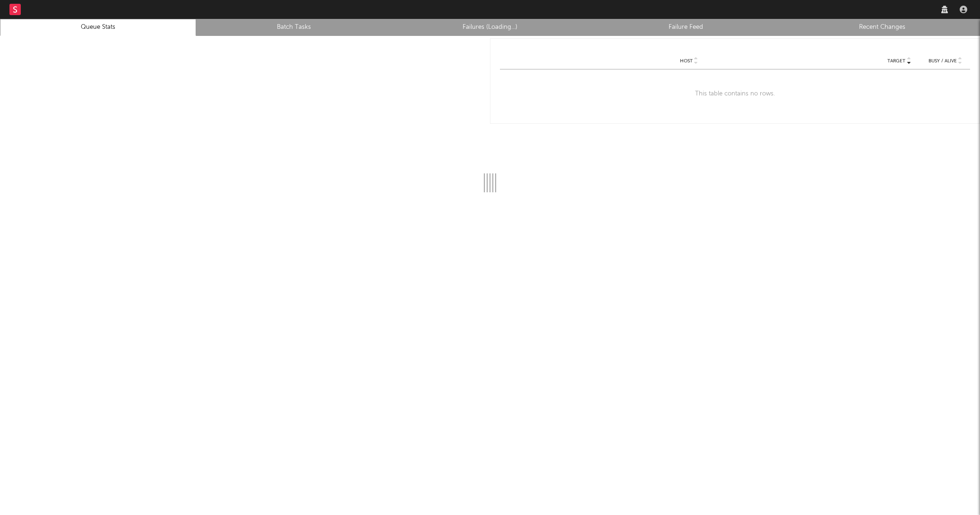 This screenshot has height=515, width=980. I want to click on span: Host, so click(686, 61).